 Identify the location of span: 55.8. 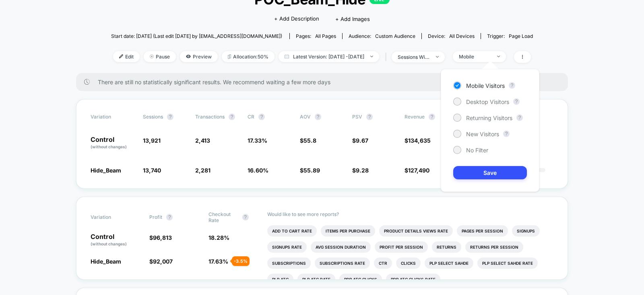
(310, 140).